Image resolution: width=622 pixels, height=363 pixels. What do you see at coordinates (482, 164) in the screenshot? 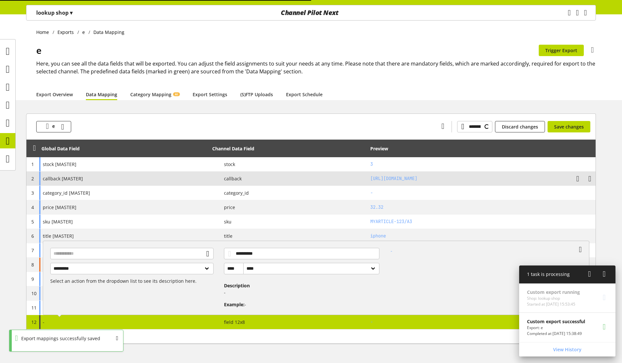
I see `h2: 3` at bounding box center [482, 164].